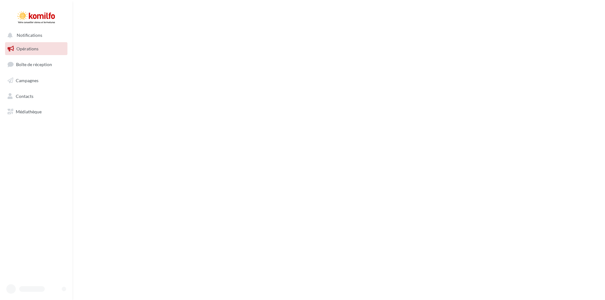 Image resolution: width=605 pixels, height=300 pixels. Describe the element at coordinates (36, 96) in the screenshot. I see `a: Contacts` at that location.